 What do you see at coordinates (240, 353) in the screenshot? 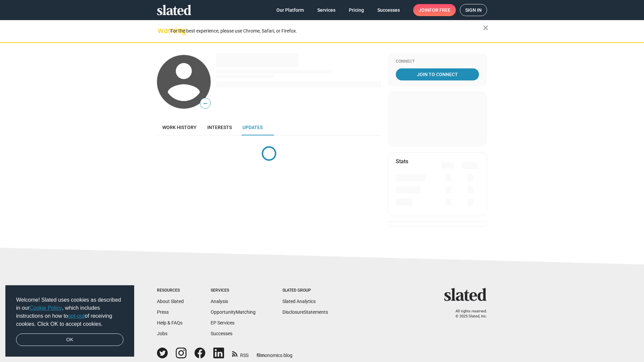
I see `a: RSS` at bounding box center [240, 353].